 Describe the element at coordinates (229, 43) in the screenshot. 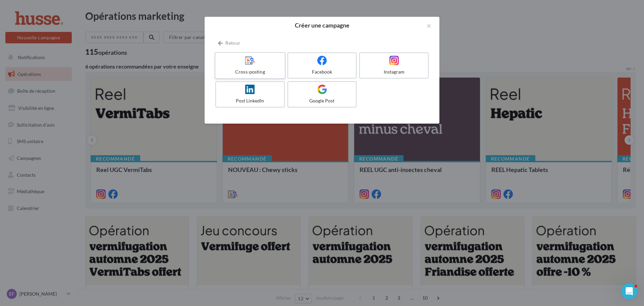

I see `button: Retour` at that location.